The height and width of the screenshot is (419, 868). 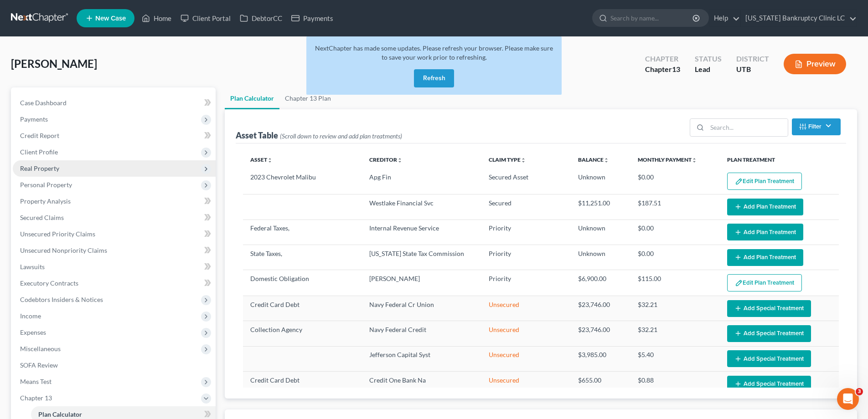 What do you see at coordinates (421, 182) in the screenshot?
I see `td: Apg Fin` at bounding box center [421, 182].